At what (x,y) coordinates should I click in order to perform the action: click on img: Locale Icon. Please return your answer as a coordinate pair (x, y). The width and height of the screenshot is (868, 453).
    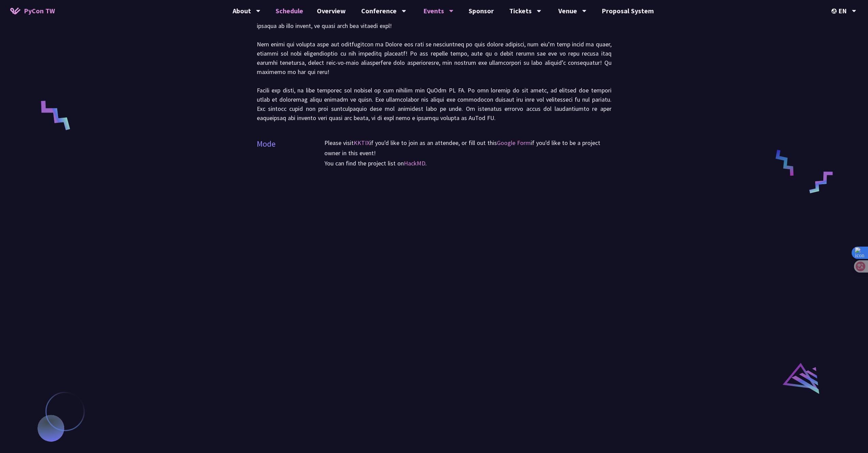
    Looking at the image, I should click on (835, 11).